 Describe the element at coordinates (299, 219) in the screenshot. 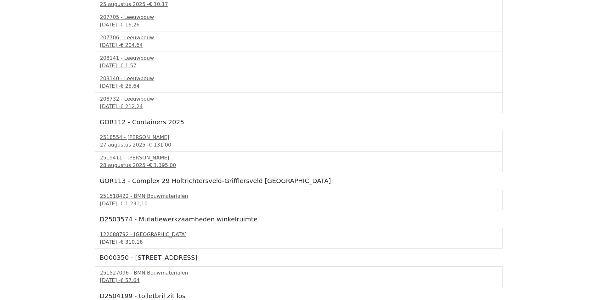

I see `h5: D2503574 - Mutatiewerkzaamheden winkelruimte` at that location.